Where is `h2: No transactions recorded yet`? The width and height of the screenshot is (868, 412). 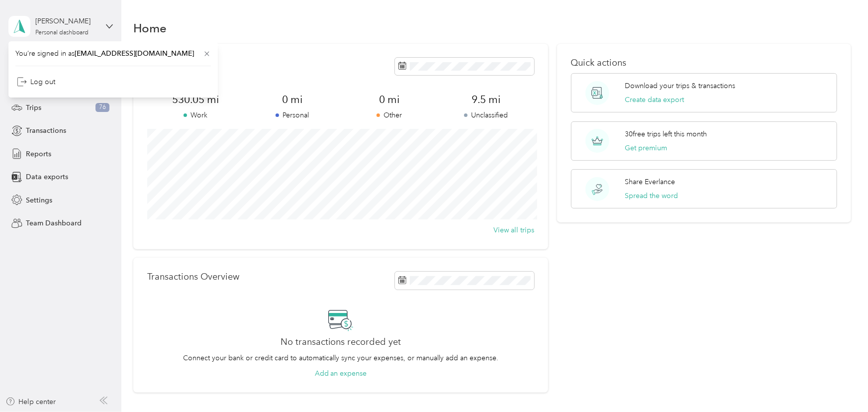 h2: No transactions recorded yet is located at coordinates (341, 342).